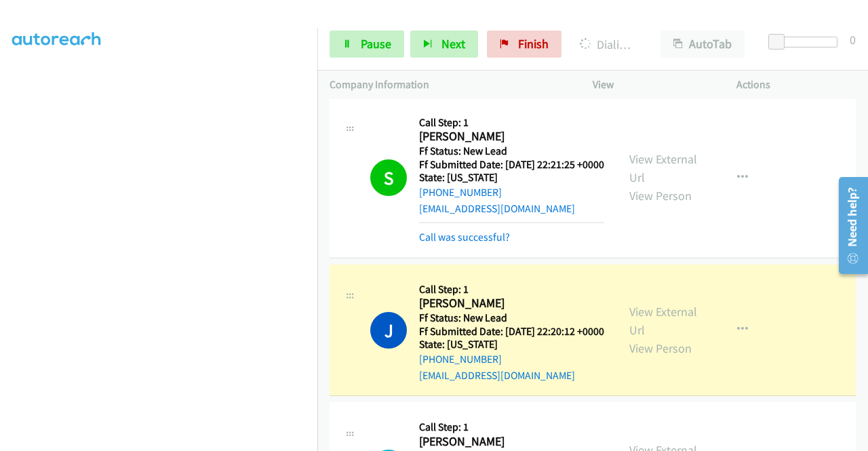 This screenshot has height=451, width=868. I want to click on button: AutoTab, so click(703, 45).